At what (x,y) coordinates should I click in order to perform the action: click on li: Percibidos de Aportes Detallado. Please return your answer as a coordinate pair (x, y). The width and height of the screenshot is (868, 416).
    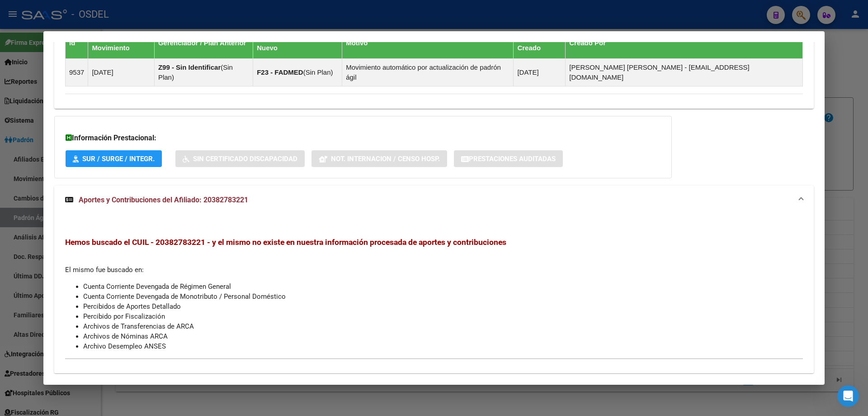
    Looking at the image, I should click on (443, 306).